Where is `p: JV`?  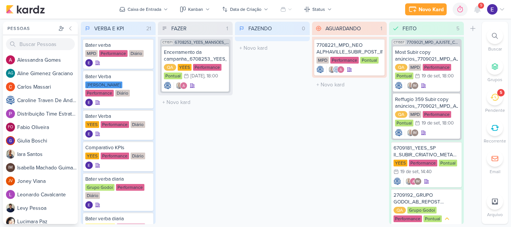
p: JV is located at coordinates (10, 181).